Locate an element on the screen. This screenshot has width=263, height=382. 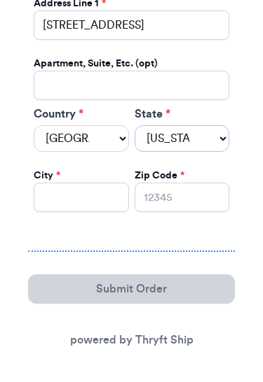
a: powered by Thryft Ship is located at coordinates (132, 341).